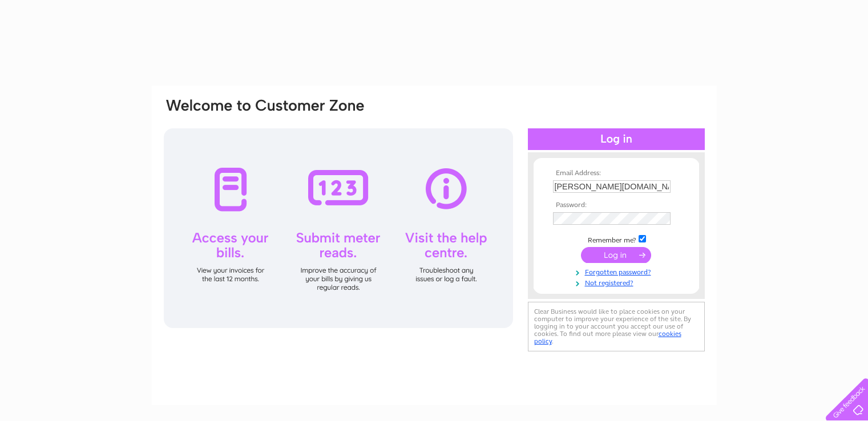 The width and height of the screenshot is (868, 421). I want to click on a: Not registered?, so click(618, 282).